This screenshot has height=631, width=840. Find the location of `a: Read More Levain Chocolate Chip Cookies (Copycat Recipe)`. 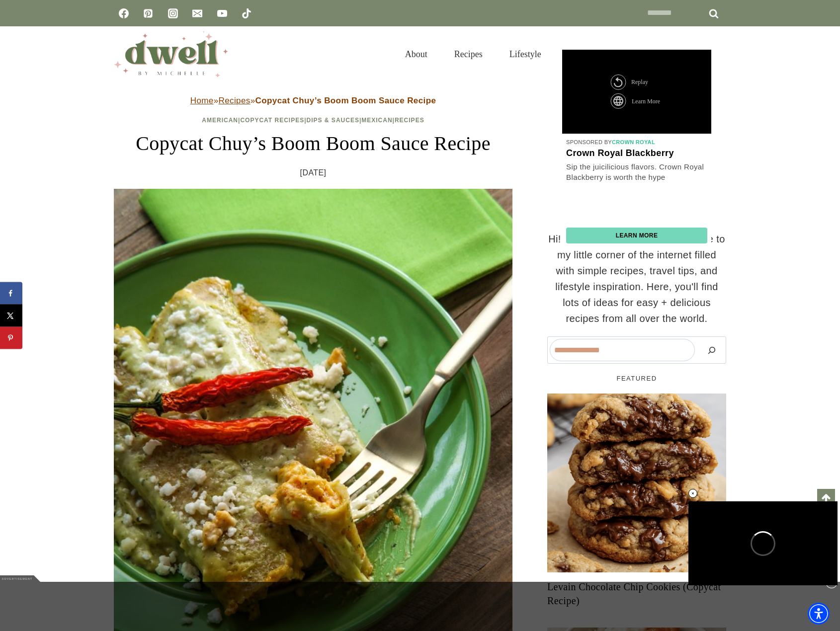

a: Read More Levain Chocolate Chip Cookies (Copycat Recipe) is located at coordinates (636, 483).